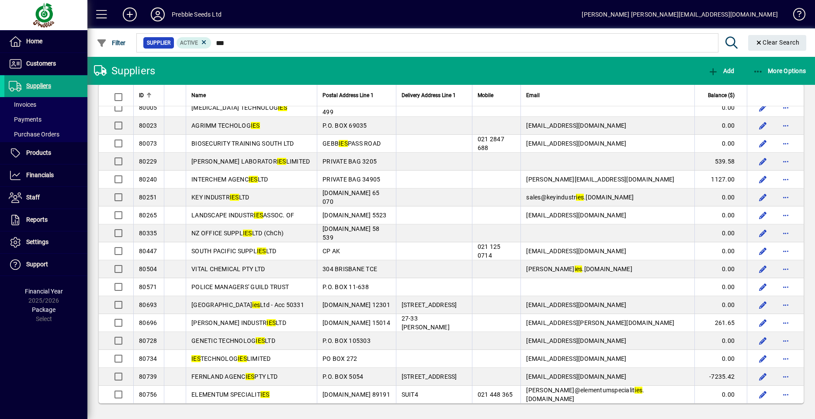 The image size is (815, 419). I want to click on span: 80335, so click(148, 233).